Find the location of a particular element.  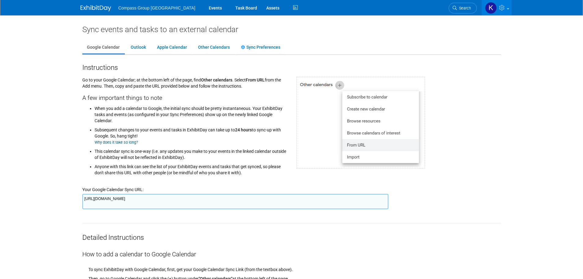

div: Go to your Google Calendar; at the bottom left of the page, find . Select from the Add menu. Then... is located at coordinates (185, 126).